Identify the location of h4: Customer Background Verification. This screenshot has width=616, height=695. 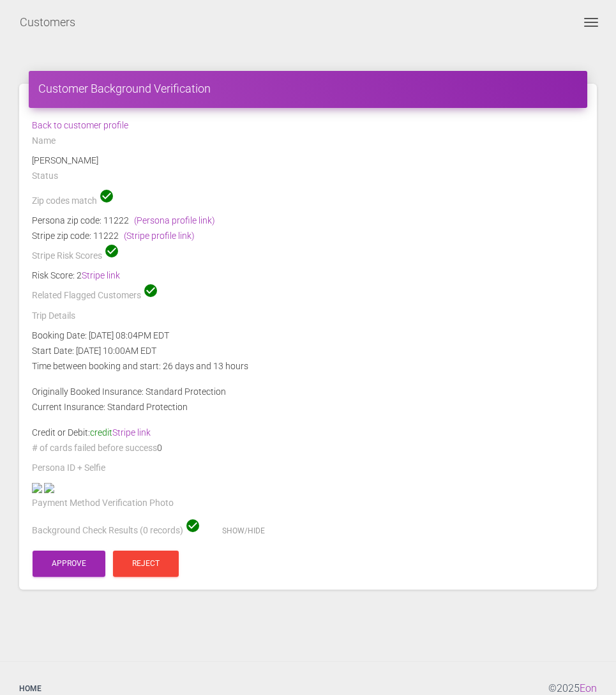
(308, 88).